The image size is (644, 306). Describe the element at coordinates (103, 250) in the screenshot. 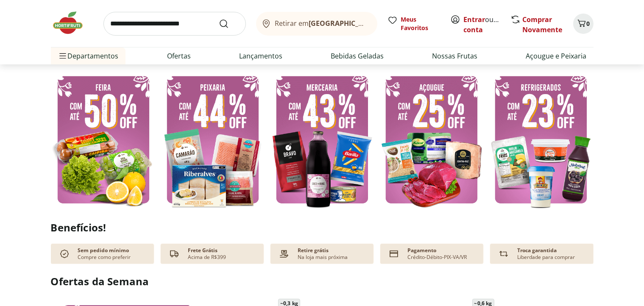

I see `p: Sem pedido mínimo` at that location.